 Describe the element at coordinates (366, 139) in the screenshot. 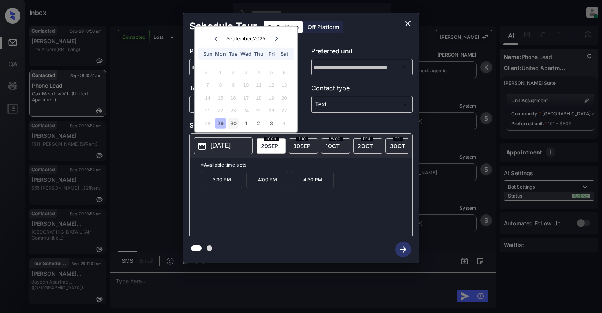

I see `span: thu` at that location.